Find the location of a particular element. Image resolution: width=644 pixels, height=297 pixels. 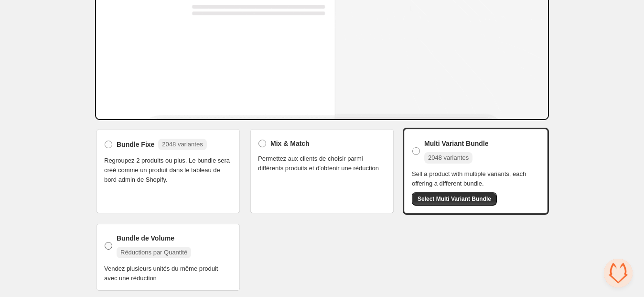

span: Mix & Match is located at coordinates (290, 144).